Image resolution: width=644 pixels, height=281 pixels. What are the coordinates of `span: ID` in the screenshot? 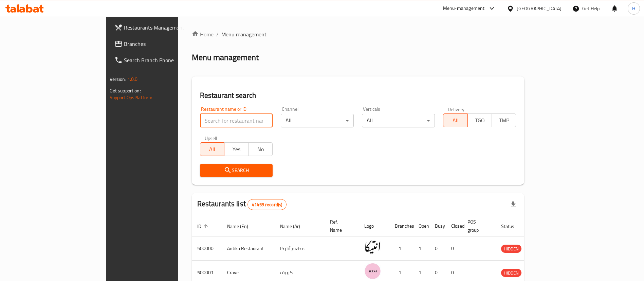 It's located at (204, 226).